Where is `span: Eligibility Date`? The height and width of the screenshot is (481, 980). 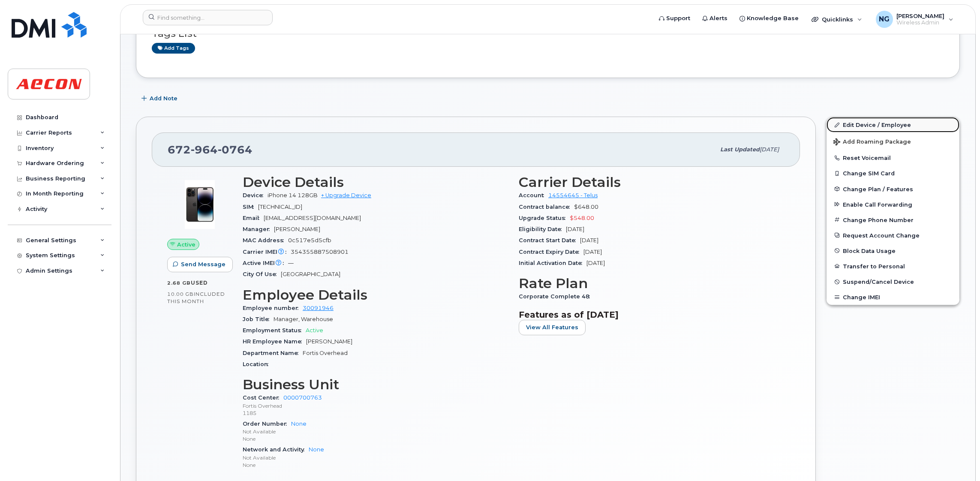 span: Eligibility Date is located at coordinates (542, 229).